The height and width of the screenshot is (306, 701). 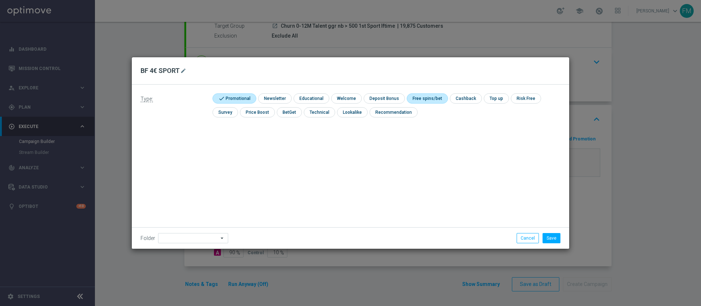 I want to click on h2: BF 4€ SPORT, so click(x=160, y=71).